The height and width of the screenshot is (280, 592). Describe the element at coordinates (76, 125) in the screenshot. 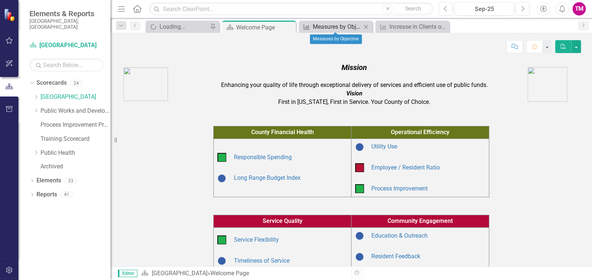

I see `a: Process Improvement Program` at that location.